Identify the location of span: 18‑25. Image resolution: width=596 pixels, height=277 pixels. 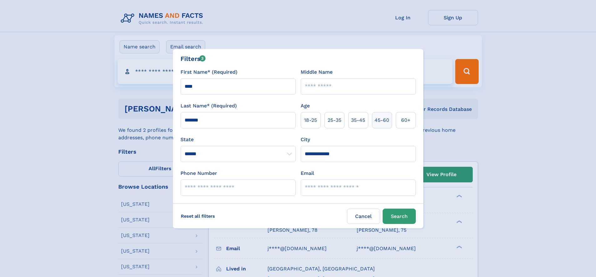
(310, 120).